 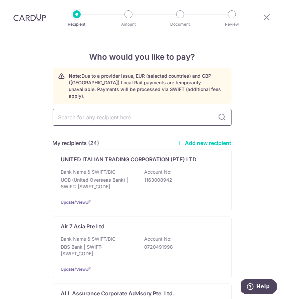 I want to click on h4: Who would you like to pay?, so click(x=142, y=57).